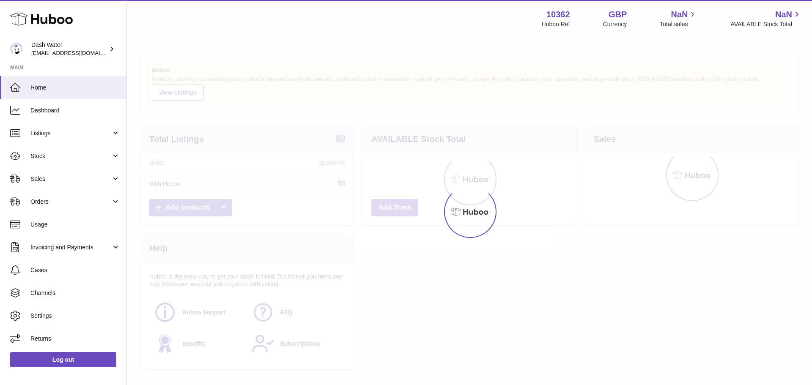 The image size is (812, 385). Describe the element at coordinates (75, 225) in the screenshot. I see `span: Usage` at that location.